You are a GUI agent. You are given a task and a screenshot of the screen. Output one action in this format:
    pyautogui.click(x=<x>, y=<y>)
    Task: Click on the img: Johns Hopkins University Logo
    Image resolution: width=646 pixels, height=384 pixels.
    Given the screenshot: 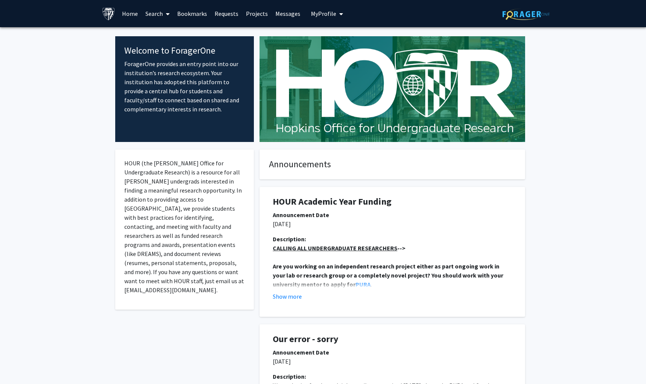 What is the action you would take?
    pyautogui.click(x=108, y=14)
    